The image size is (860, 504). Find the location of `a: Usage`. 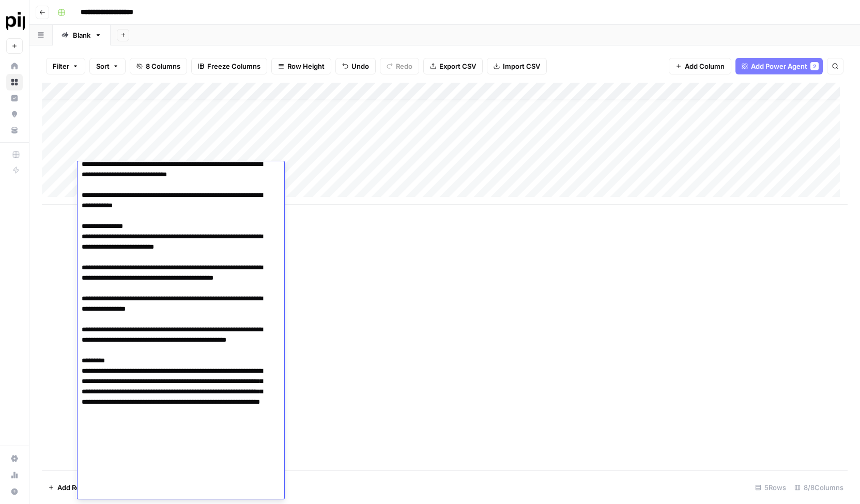

a: Usage is located at coordinates (15, 475).